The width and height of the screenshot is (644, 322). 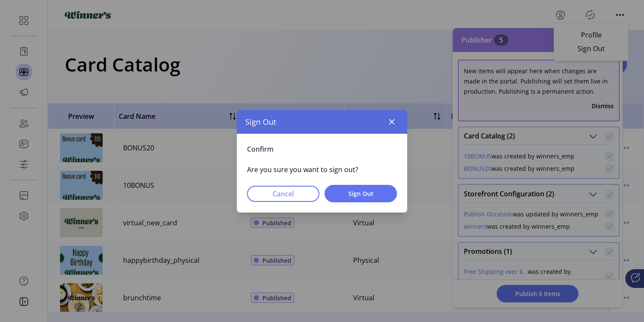 What do you see at coordinates (361, 194) in the screenshot?
I see `button: Sign Out` at bounding box center [361, 194].